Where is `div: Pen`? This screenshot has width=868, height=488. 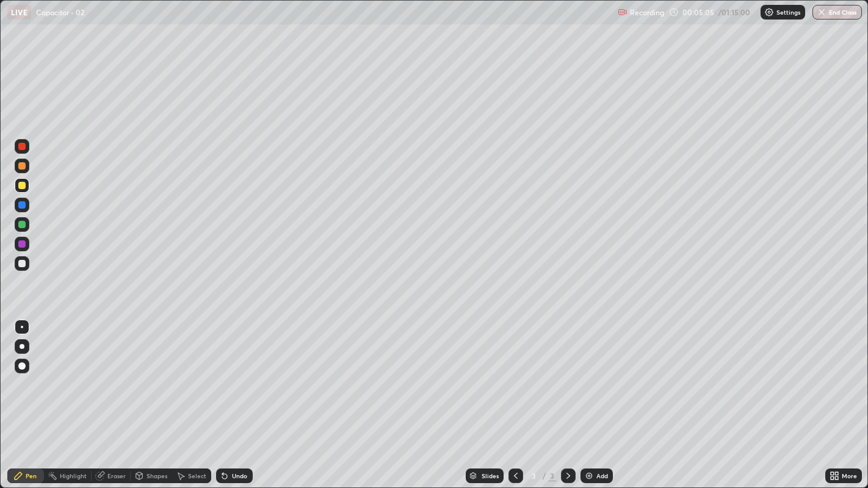 div: Pen is located at coordinates (31, 476).